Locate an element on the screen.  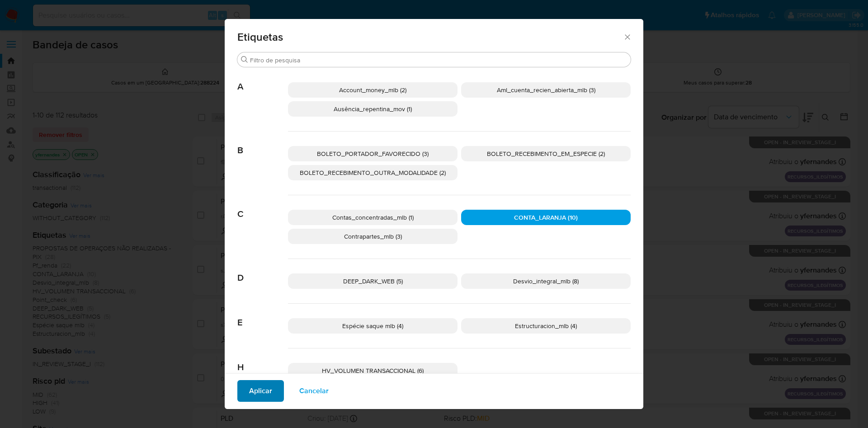
button: Cancelar is located at coordinates (313, 391).